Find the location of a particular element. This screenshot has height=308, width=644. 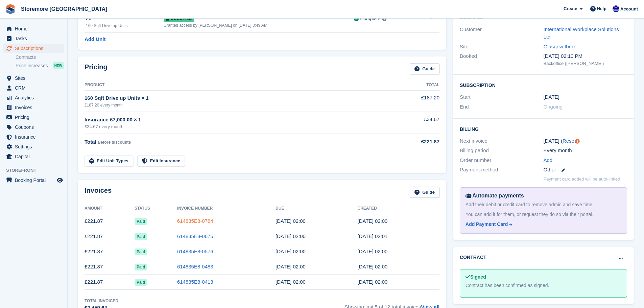

th: Amount is located at coordinates (110, 209).